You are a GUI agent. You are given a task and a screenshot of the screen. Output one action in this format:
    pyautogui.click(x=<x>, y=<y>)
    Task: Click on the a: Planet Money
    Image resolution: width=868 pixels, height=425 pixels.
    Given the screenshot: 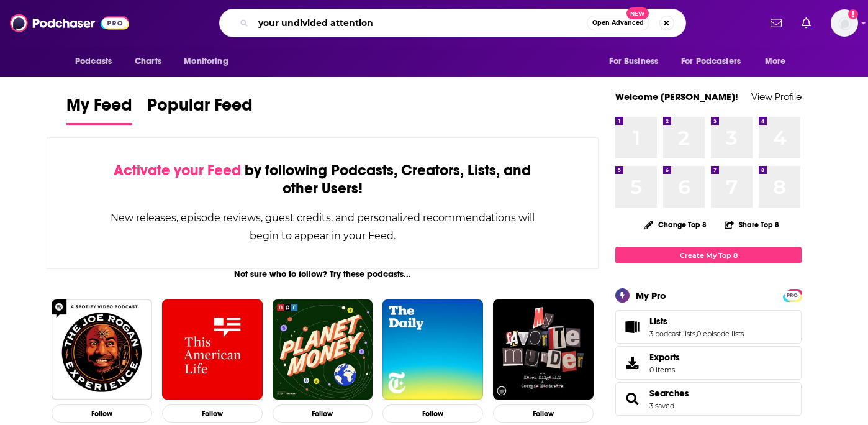 What is the action you would take?
    pyautogui.click(x=323, y=350)
    